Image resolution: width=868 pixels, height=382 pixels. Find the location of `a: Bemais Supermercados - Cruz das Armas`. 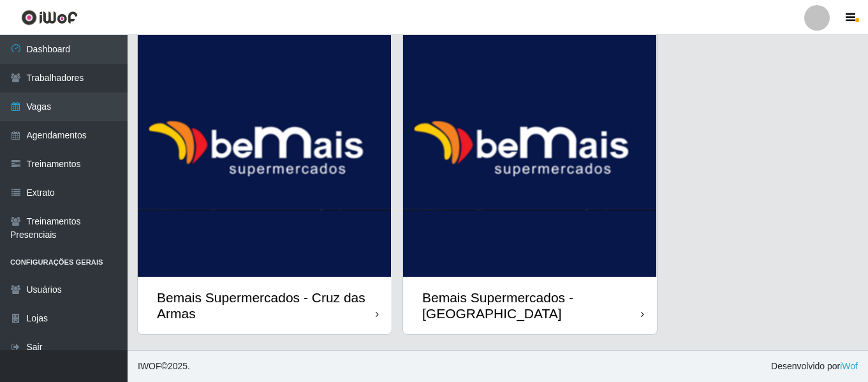

a: Bemais Supermercados - Cruz das Armas is located at coordinates (265, 179).